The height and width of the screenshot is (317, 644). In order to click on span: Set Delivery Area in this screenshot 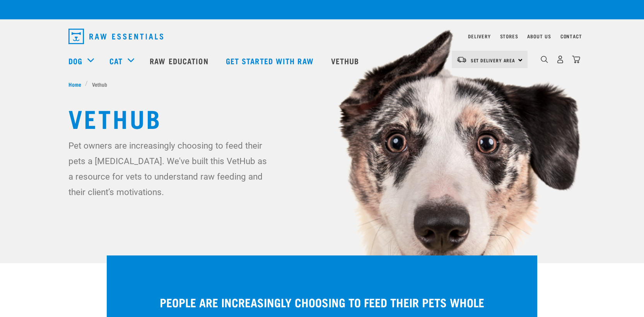, I will do `click(493, 60)`.